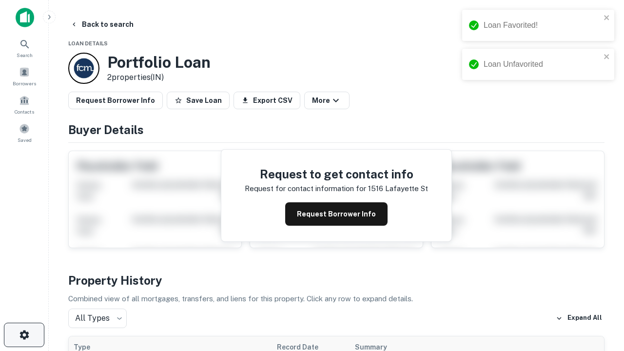 Image resolution: width=624 pixels, height=351 pixels. I want to click on a: Search, so click(24, 48).